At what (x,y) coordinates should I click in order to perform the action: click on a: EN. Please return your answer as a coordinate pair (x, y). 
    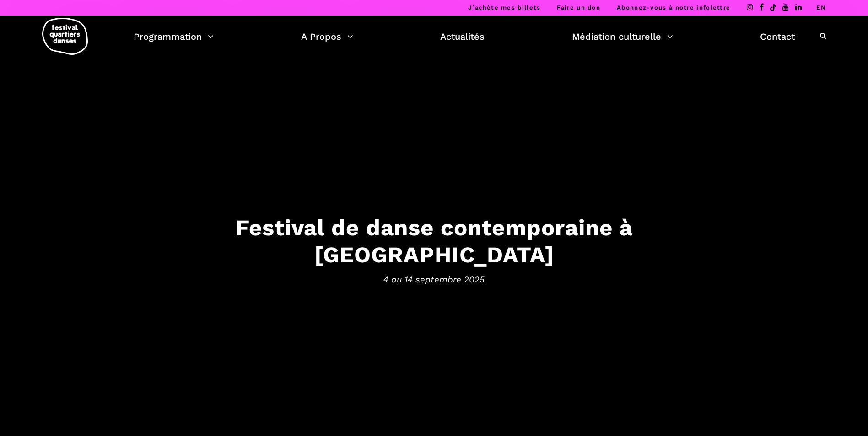
    Looking at the image, I should click on (820, 7).